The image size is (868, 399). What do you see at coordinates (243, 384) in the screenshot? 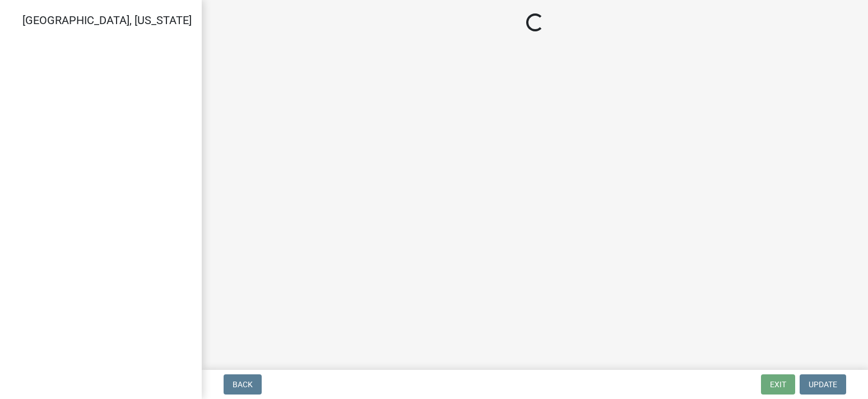
I see `button: Back` at bounding box center [243, 384].